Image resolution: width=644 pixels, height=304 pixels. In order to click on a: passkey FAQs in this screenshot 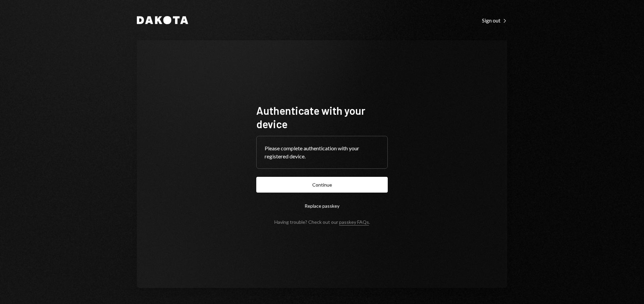, I will do `click(354, 222)`.